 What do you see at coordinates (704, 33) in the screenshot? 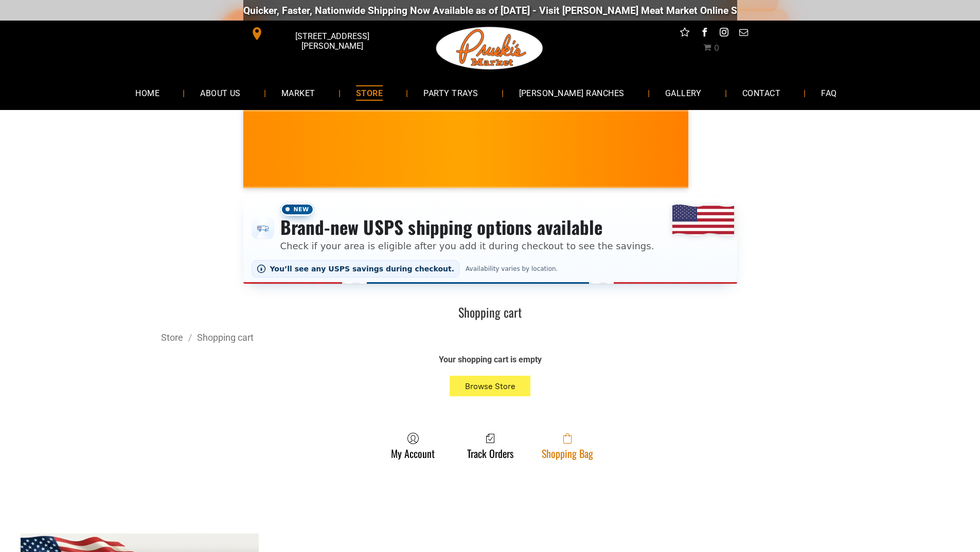
I see `a: facebook` at bounding box center [704, 33].